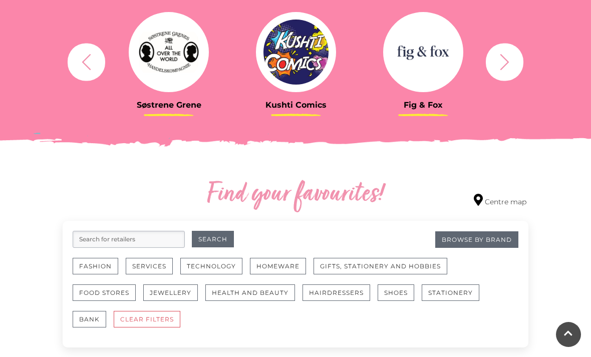 The image size is (591, 357). Describe the element at coordinates (169, 61) in the screenshot. I see `a: Søstrene Grene` at that location.